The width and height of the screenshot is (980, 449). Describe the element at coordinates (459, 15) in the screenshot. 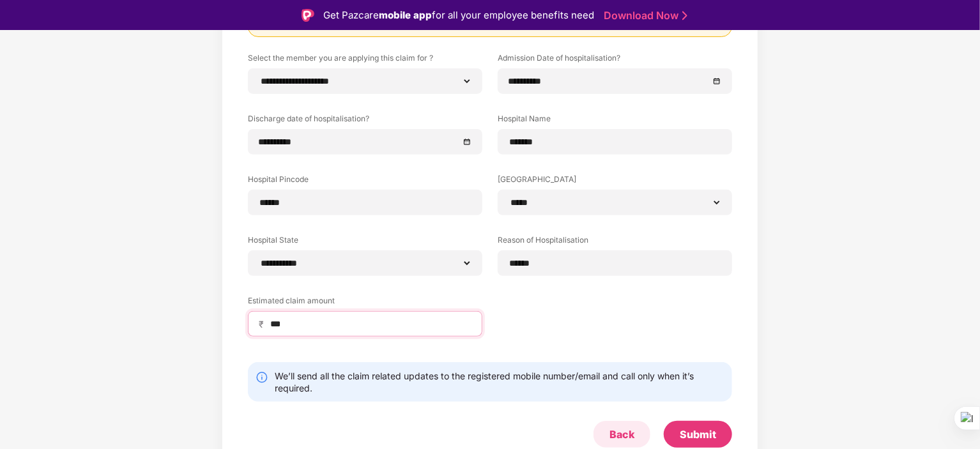

I see `div: Get Pazcare for all your employee benefits need` at that location.